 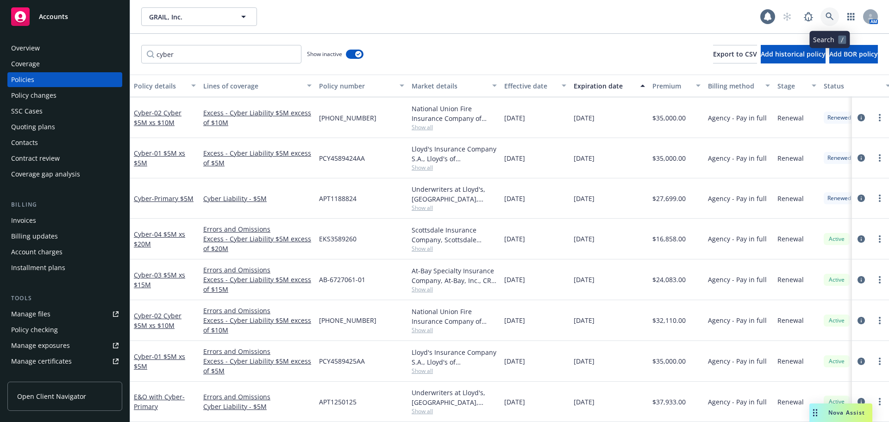 What do you see at coordinates (669, 198) in the screenshot?
I see `span: $27,699.00` at bounding box center [669, 198].